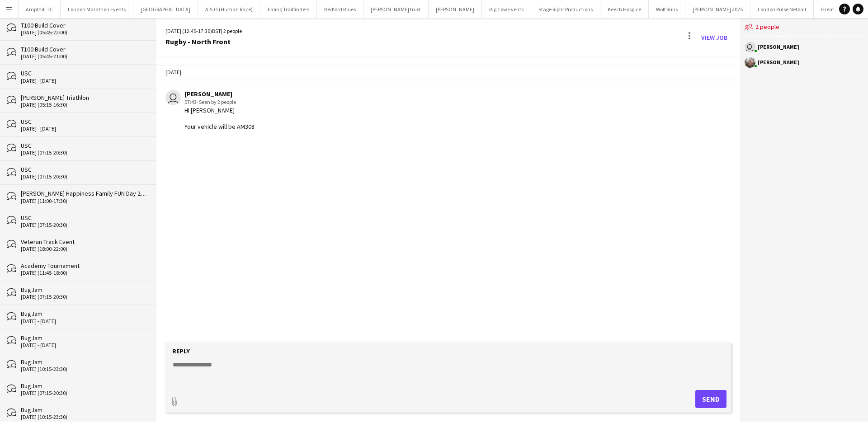 The height and width of the screenshot is (427, 868). I want to click on button: A.S.O (Human Race), so click(229, 9).